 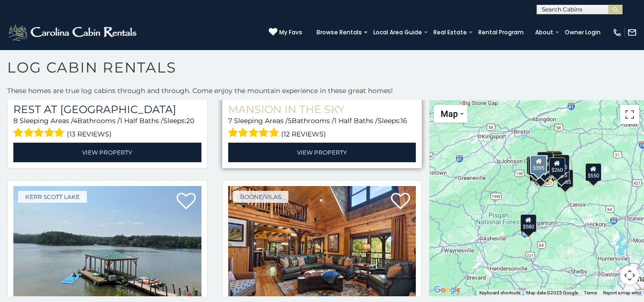 I want to click on img: White-1-2.png, so click(x=73, y=33).